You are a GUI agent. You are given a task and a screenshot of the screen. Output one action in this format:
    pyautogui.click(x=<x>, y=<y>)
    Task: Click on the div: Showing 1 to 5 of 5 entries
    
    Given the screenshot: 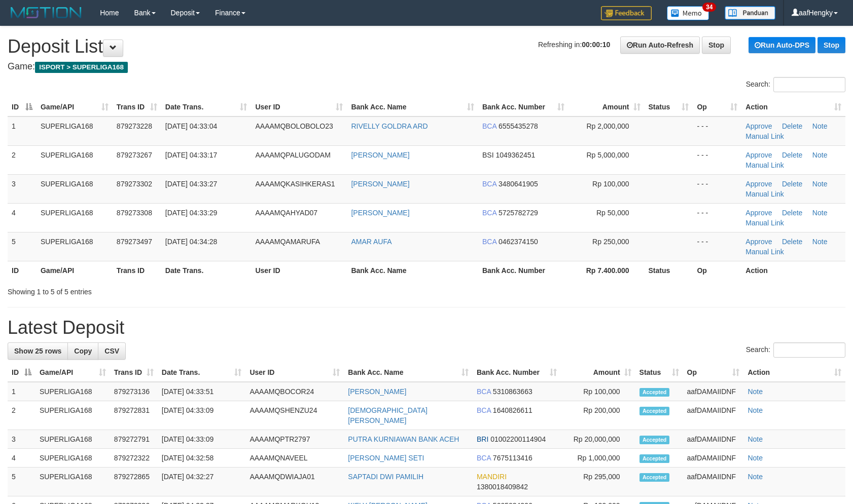 What is the action you would take?
    pyautogui.click(x=177, y=290)
    